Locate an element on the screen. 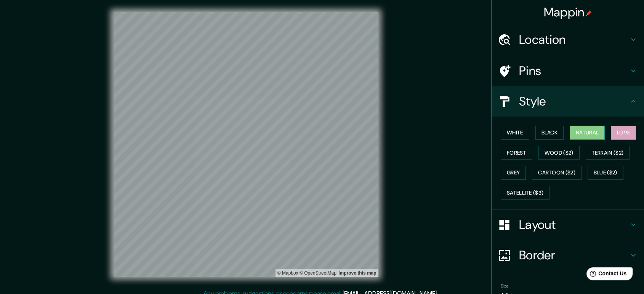 The image size is (644, 294). button: Cartoon ($2) is located at coordinates (556, 172).